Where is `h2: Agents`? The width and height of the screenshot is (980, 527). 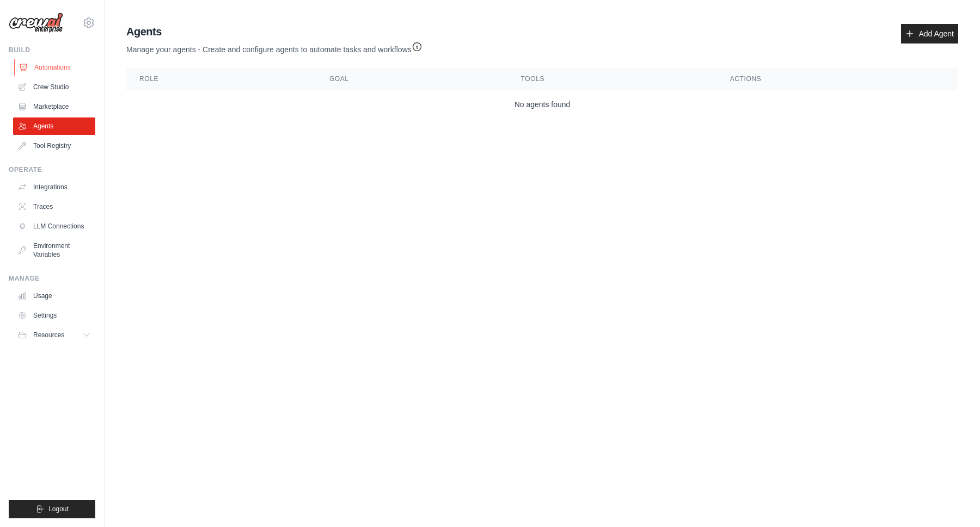 h2: Agents is located at coordinates (275, 32).